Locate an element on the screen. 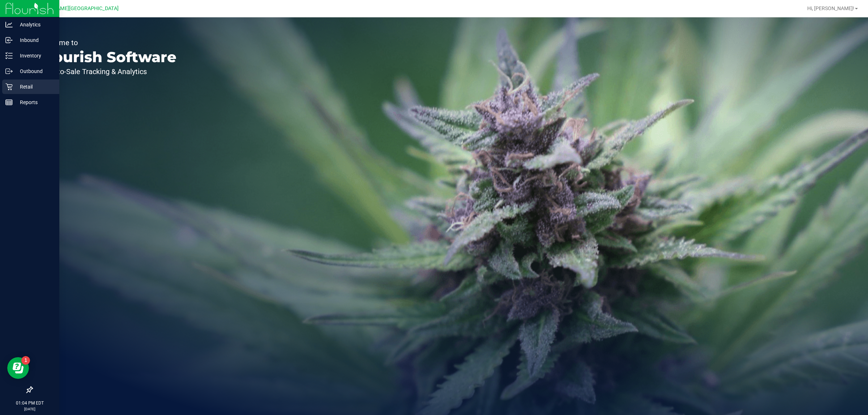  p: 01:04 PM EDT is located at coordinates (29, 403).